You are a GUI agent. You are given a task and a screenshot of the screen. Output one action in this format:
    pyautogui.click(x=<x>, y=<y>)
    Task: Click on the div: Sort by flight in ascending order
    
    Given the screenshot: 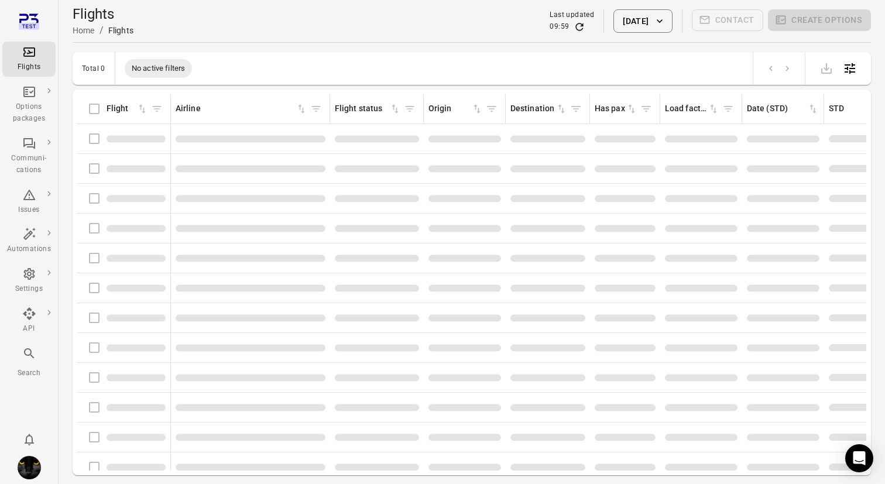 What is the action you would take?
    pyautogui.click(x=127, y=109)
    